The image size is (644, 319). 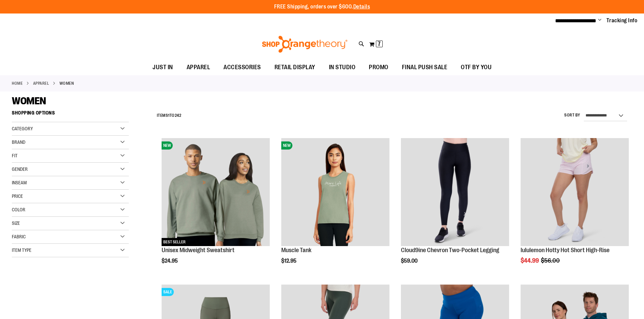 What do you see at coordinates (379, 67) in the screenshot?
I see `span: PROMO` at bounding box center [379, 67].